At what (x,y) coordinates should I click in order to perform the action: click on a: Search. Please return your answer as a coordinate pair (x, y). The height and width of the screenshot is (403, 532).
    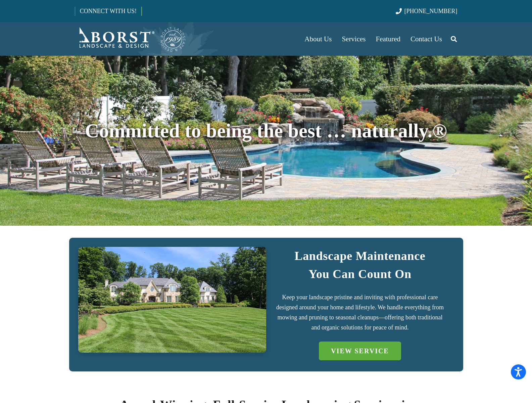
    Looking at the image, I should click on (454, 39).